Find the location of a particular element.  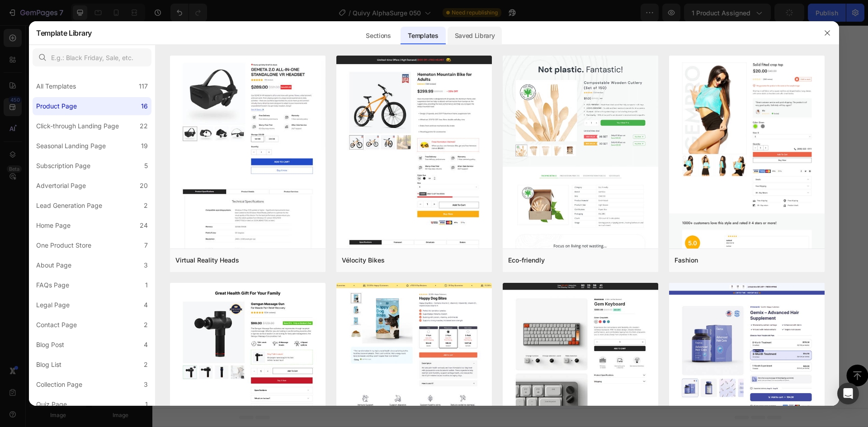

div: Sections is located at coordinates (377, 36).